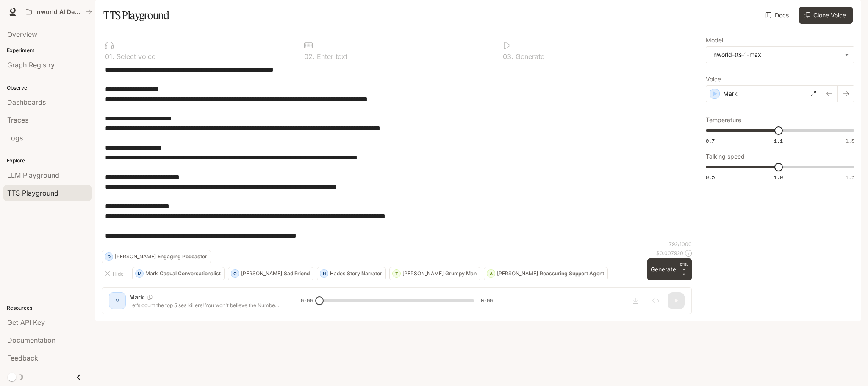 This screenshot has height=386, width=868. I want to click on p: 0 1 ., so click(109, 57).